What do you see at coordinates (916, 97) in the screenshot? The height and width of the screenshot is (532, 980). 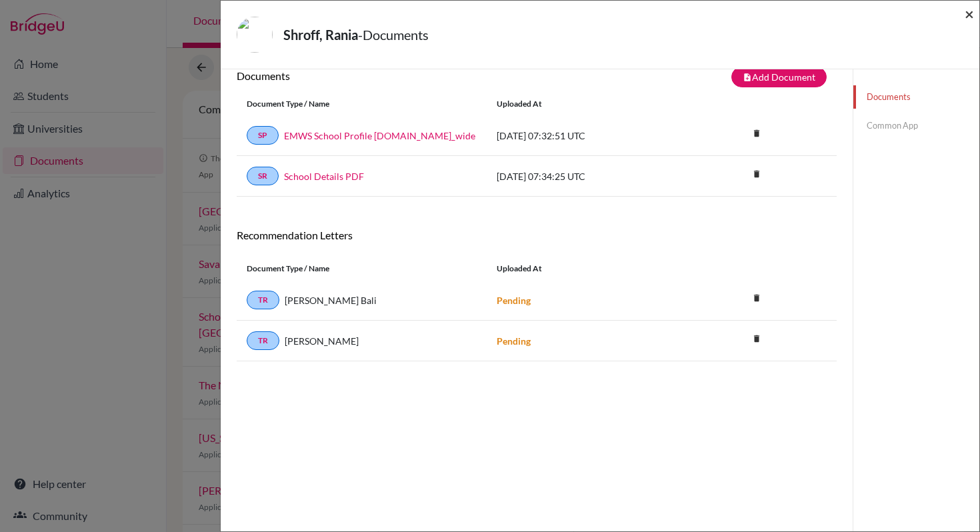 I see `a: Documents` at bounding box center [916, 97].